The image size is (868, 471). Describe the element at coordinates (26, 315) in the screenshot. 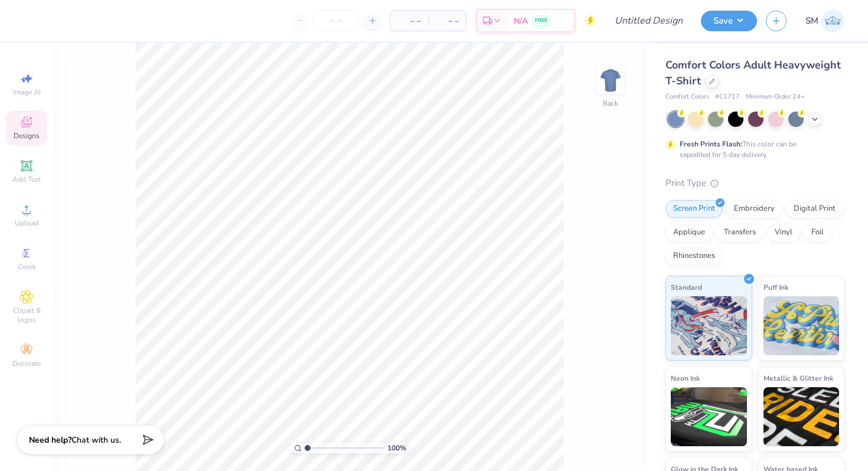

I see `span: Clipart & logos` at that location.